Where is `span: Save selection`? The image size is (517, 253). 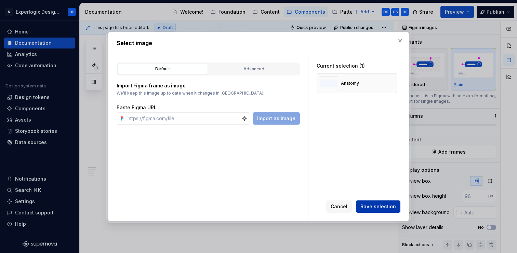
span: Save selection is located at coordinates (378, 207).